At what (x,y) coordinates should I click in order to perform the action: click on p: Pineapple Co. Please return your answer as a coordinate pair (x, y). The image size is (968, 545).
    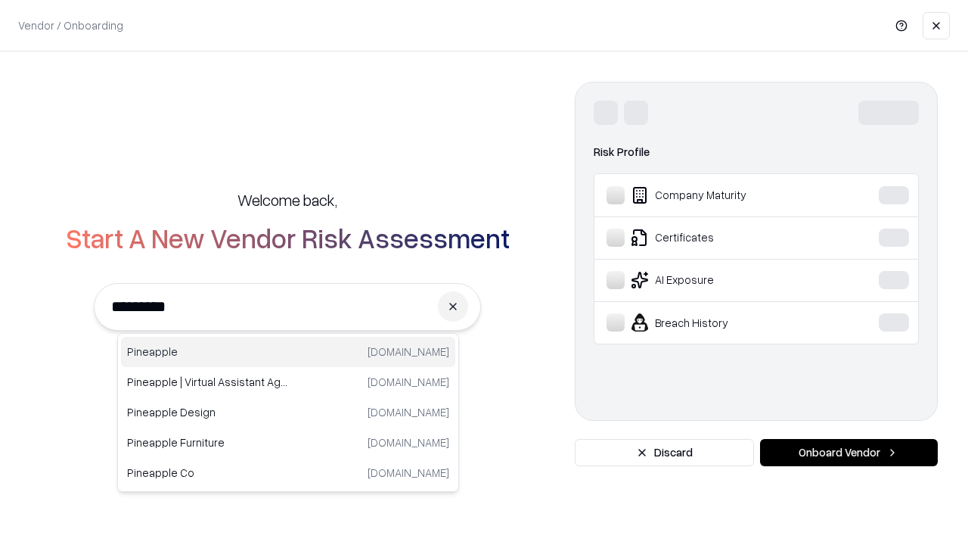
    Looking at the image, I should click on (207, 472).